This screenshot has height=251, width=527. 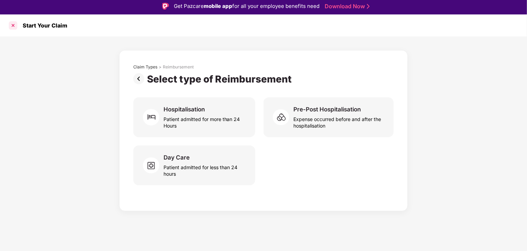 What do you see at coordinates (340, 121) in the screenshot?
I see `div: Expense occurred before and after the hospitalisation` at bounding box center [340, 121].